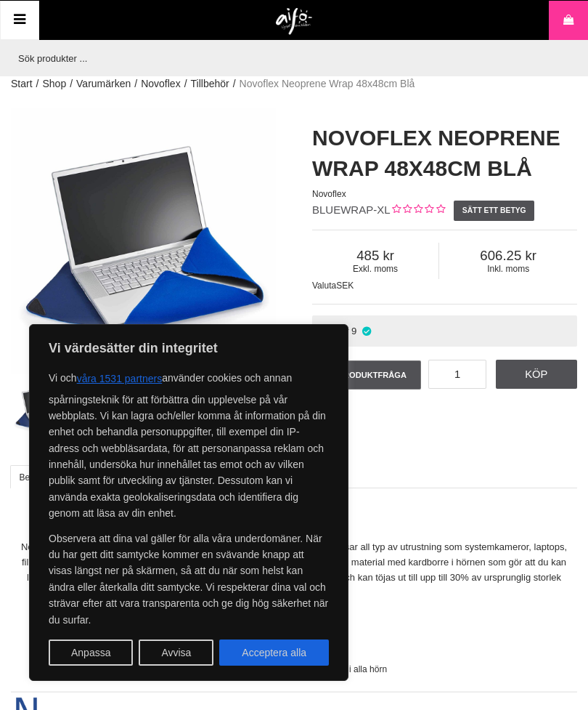 Image resolution: width=588 pixels, height=710 pixels. Describe the element at coordinates (418, 210) in the screenshot. I see `div: Kundbetyg: 0` at that location.